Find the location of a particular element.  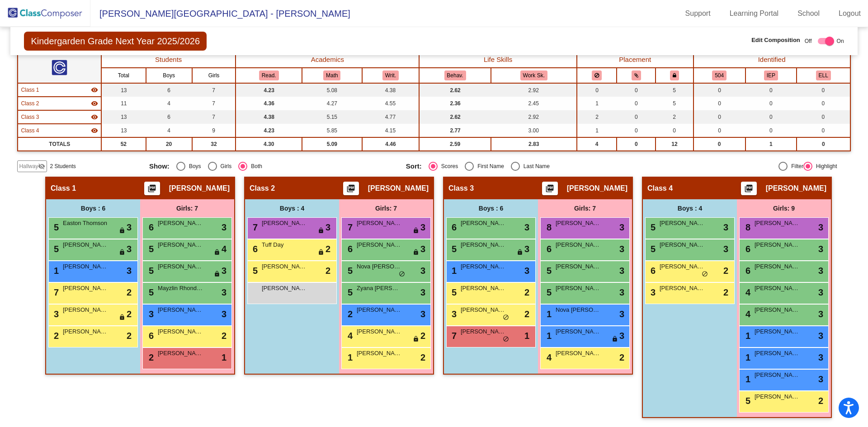

span: Off is located at coordinates (809, 41).